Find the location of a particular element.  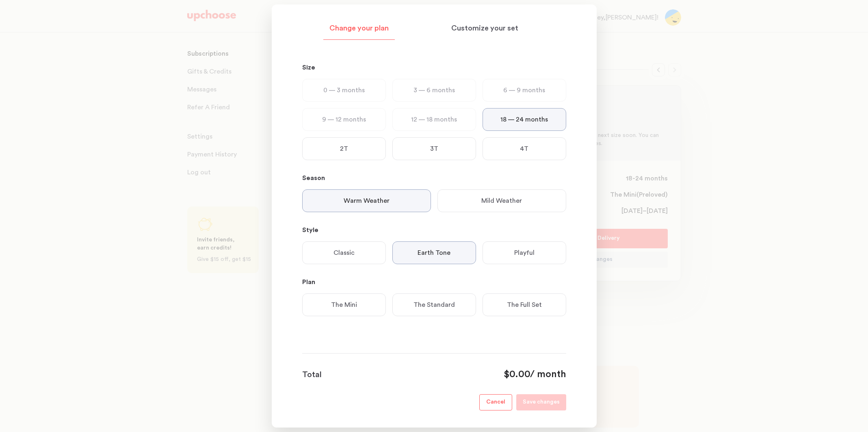

p: 18 — 24 months is located at coordinates (524, 119).